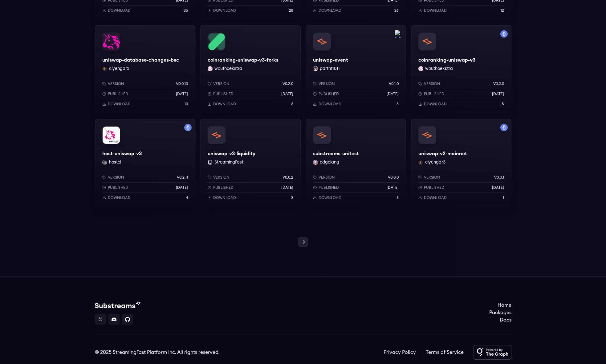 The image size is (606, 364). Describe the element at coordinates (396, 10) in the screenshot. I see `p: 26` at that location.